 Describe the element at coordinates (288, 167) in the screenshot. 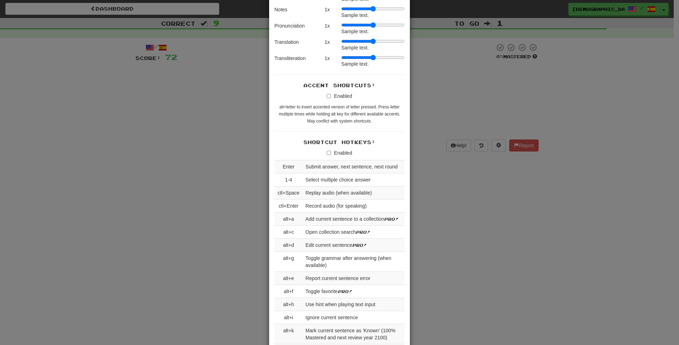

I see `td: Enter` at that location.